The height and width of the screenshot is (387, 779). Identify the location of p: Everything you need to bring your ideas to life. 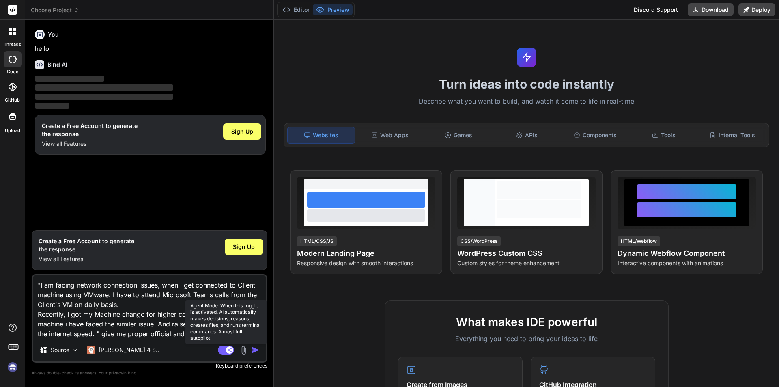
(526, 338).